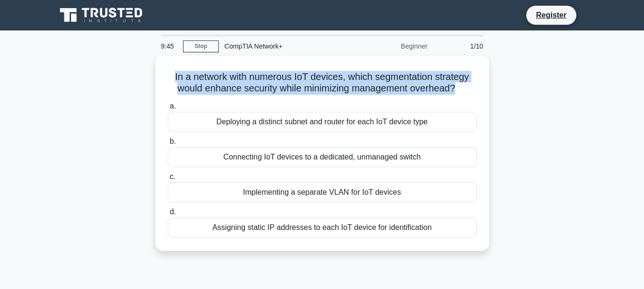 The image size is (644, 289). Describe the element at coordinates (391, 46) in the screenshot. I see `div: Beginner` at that location.